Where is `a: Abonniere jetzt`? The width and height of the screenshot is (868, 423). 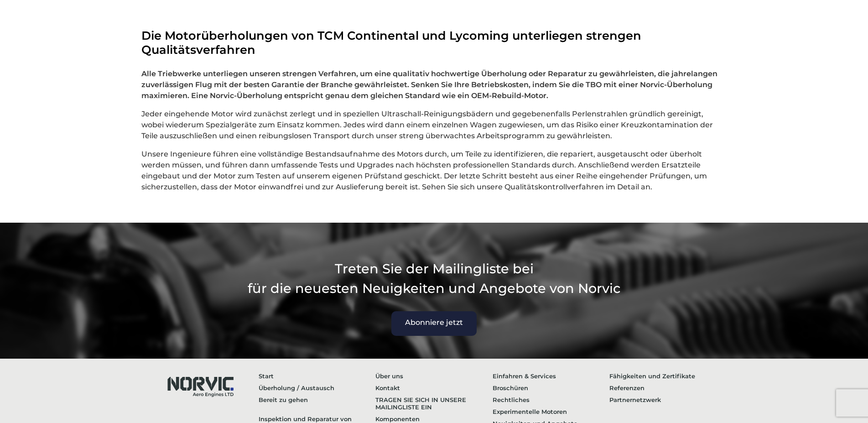 a: Abonniere jetzt is located at coordinates (434, 324).